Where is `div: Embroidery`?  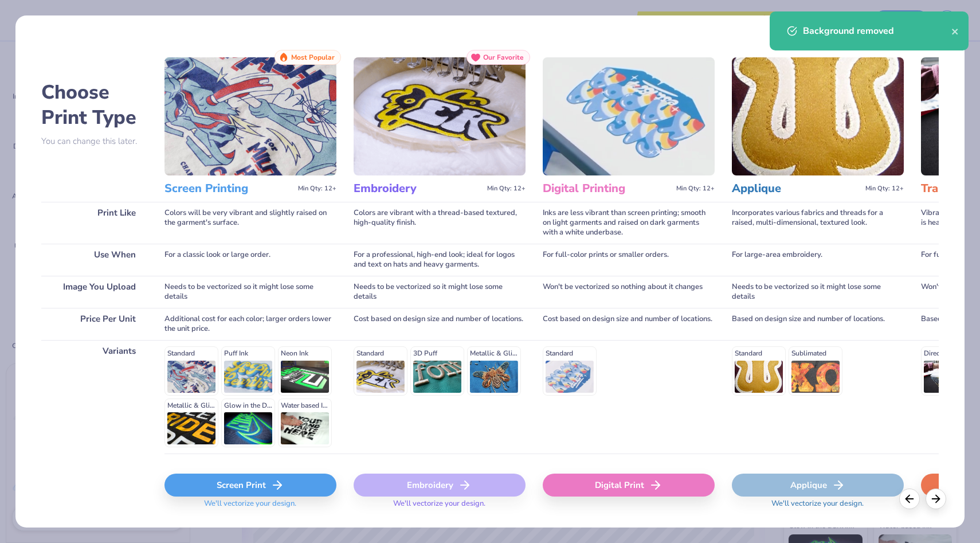
div: Embroidery is located at coordinates (440, 485).